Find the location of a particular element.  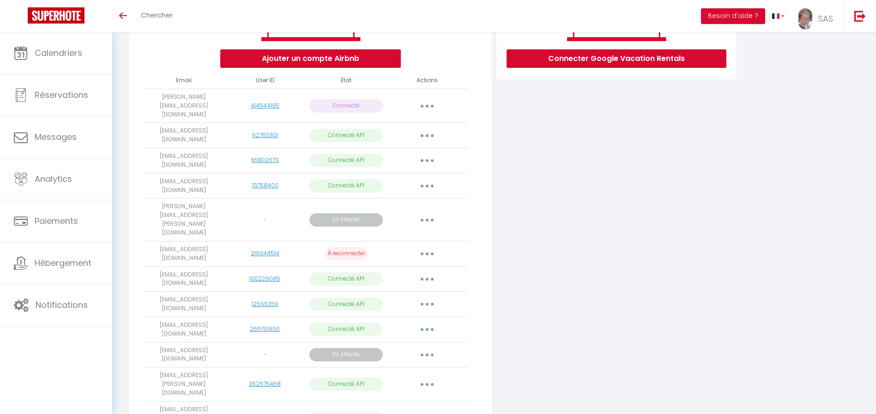

span: Messages is located at coordinates (55, 137).